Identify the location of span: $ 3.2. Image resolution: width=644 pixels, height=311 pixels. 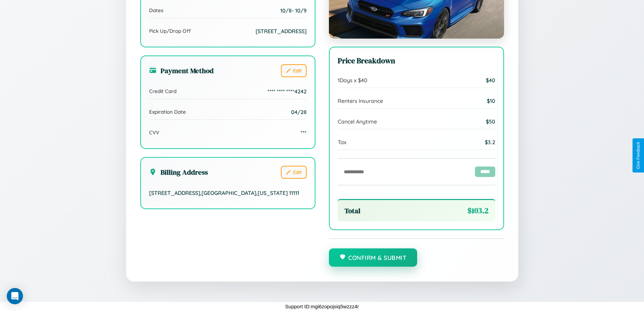
(489, 142).